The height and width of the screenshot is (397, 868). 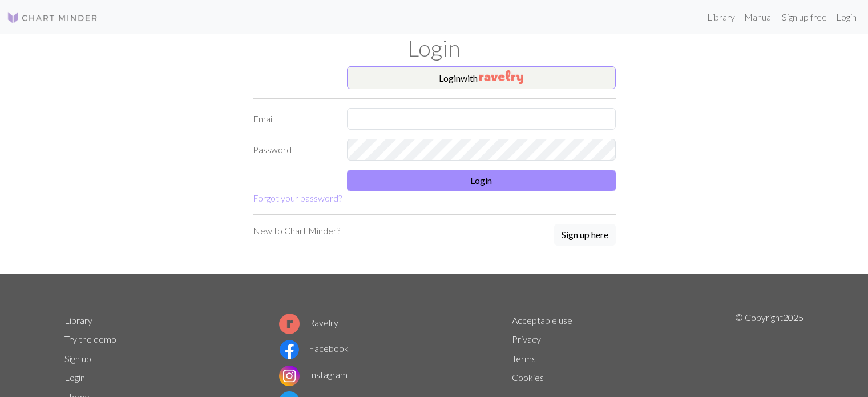 What do you see at coordinates (542, 320) in the screenshot?
I see `a: Acceptable use` at bounding box center [542, 320].